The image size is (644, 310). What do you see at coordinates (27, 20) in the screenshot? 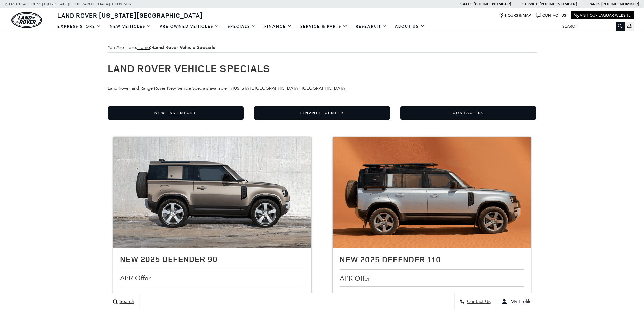
I see `img: Land Rover` at bounding box center [27, 20].